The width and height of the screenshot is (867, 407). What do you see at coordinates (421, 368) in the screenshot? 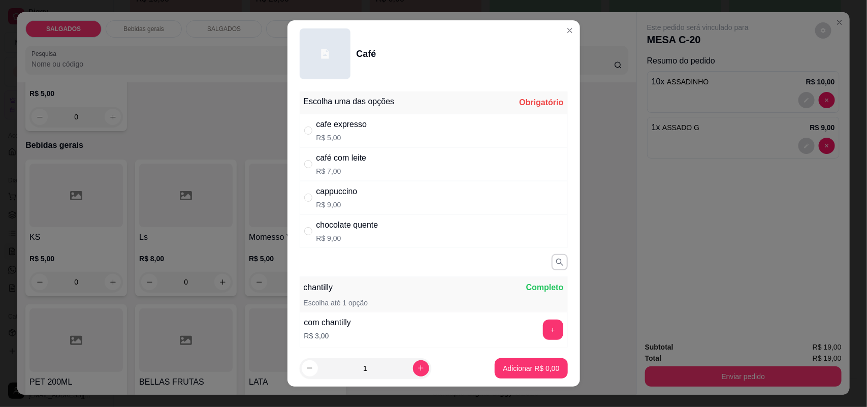
I see `button: increase-product-quantity` at bounding box center [421, 368].